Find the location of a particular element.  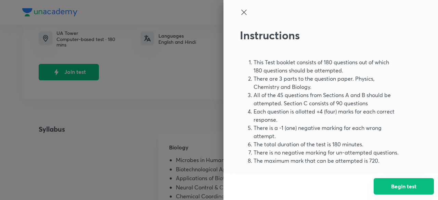

li: There is a -1 (one) negative marking for each wrong attempt. is located at coordinates (326, 132).